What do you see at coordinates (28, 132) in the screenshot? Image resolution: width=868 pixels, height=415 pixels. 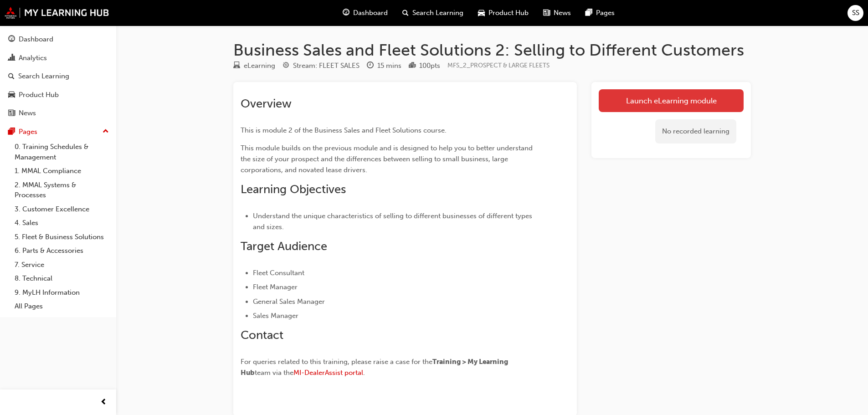 I see `div: Pages` at bounding box center [28, 132].